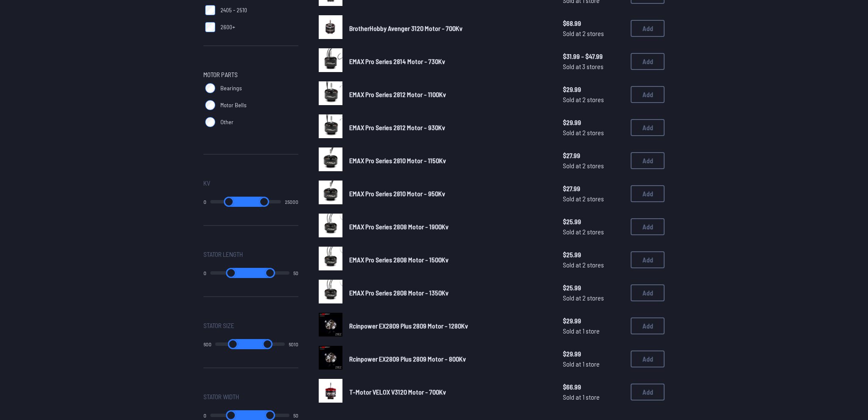 Image resolution: width=868 pixels, height=420 pixels. Describe the element at coordinates (594, 57) in the screenshot. I see `span: $31.99 - $47.99` at that location.